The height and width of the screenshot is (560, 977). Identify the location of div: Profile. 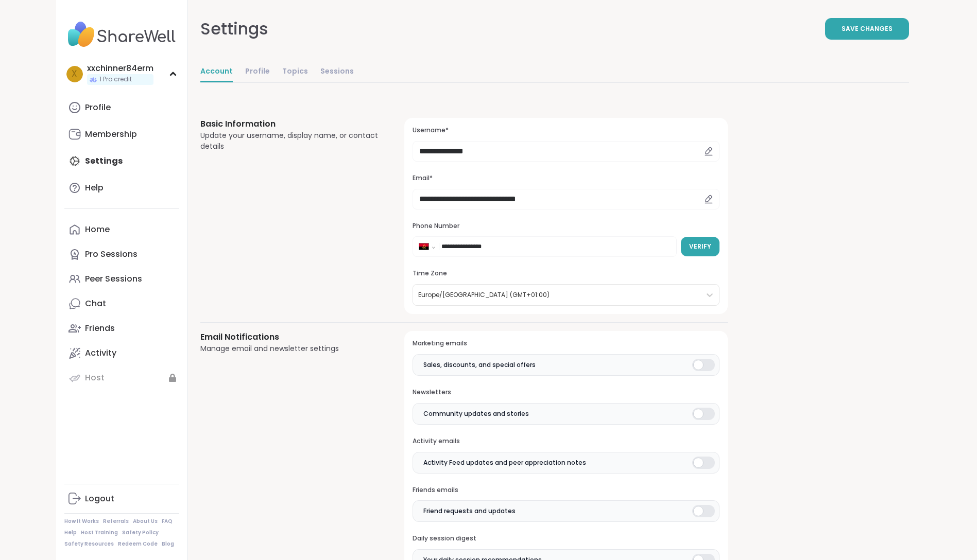
(98, 107).